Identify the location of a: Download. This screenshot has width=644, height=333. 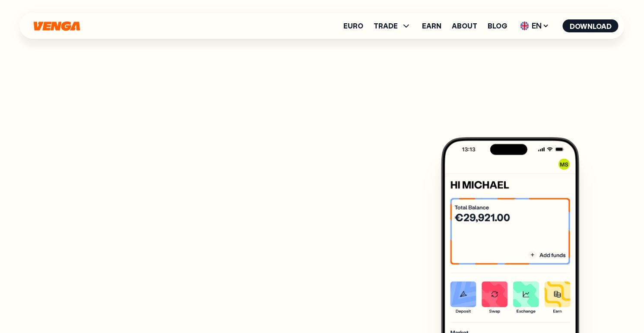
(590, 26).